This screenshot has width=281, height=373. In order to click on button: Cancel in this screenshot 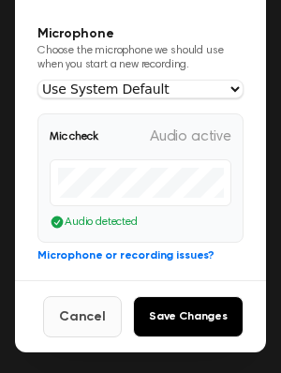, I will do `click(83, 317)`.